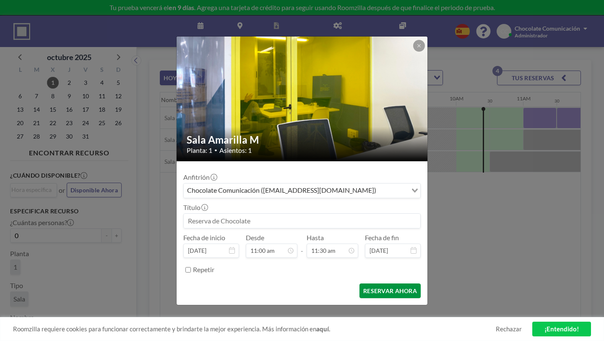 This screenshot has height=341, width=604. Describe the element at coordinates (509, 329) in the screenshot. I see `a: Rechazar` at that location.